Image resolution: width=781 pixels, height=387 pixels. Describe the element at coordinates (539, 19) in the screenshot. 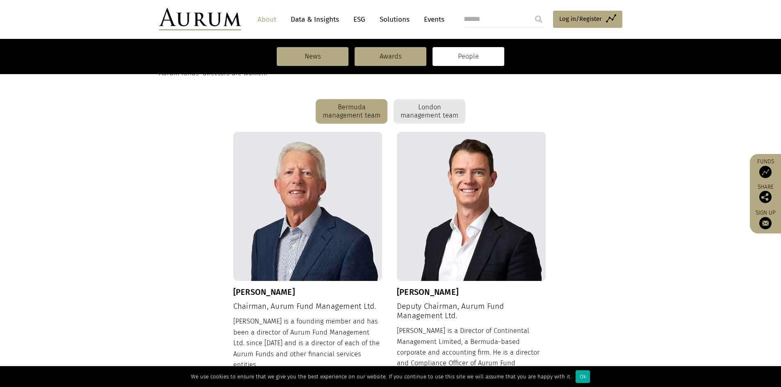

I see `input: Submit` at that location.